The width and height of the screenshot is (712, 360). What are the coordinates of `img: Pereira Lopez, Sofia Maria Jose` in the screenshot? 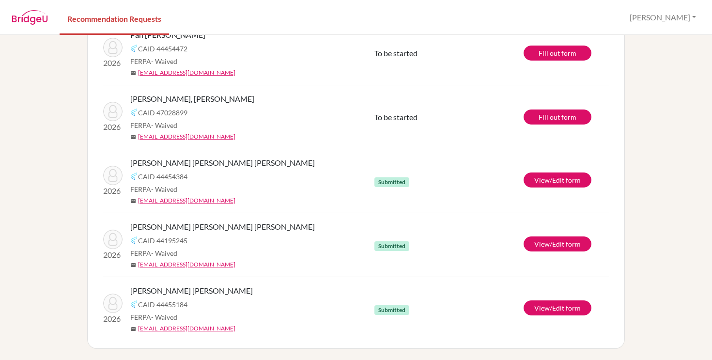 It's located at (113, 239).